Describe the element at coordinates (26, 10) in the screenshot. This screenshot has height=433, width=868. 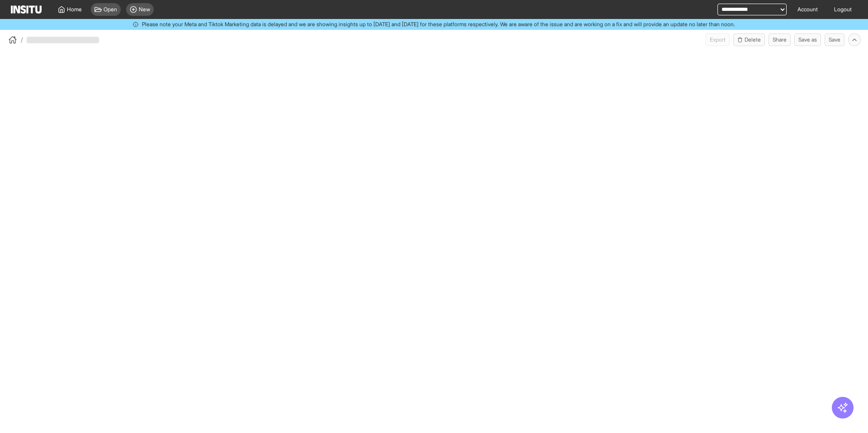
I see `img: Logo` at that location.